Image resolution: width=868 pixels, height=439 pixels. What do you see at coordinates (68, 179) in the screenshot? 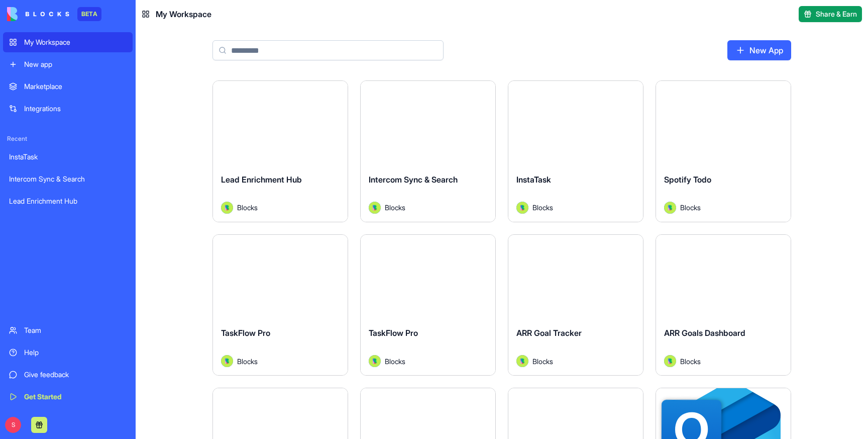
I see `div: Intercom Sync & Search` at bounding box center [68, 179].